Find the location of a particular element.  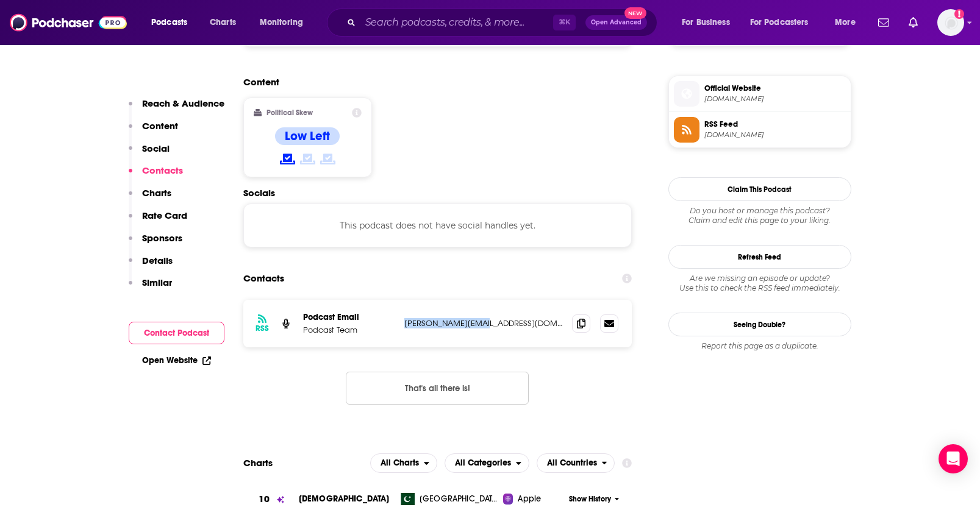

button: Refresh Feed is located at coordinates (759, 257).